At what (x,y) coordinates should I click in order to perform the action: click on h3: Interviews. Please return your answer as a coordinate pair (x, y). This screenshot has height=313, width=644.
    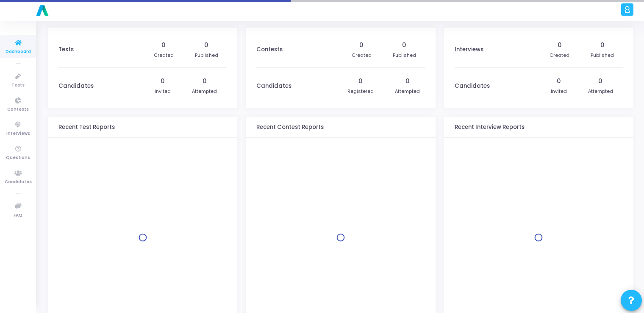
    Looking at the image, I should click on (469, 50).